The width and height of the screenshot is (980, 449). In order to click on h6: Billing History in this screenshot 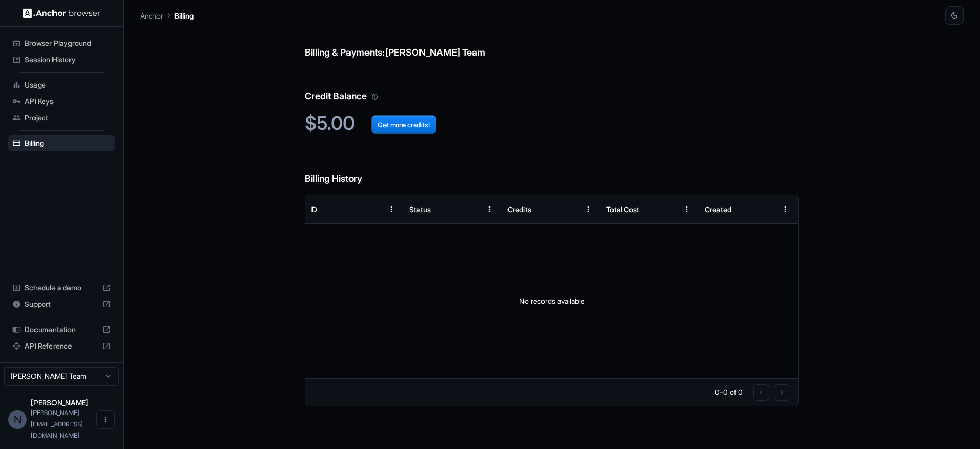, I will do `click(552, 168)`.